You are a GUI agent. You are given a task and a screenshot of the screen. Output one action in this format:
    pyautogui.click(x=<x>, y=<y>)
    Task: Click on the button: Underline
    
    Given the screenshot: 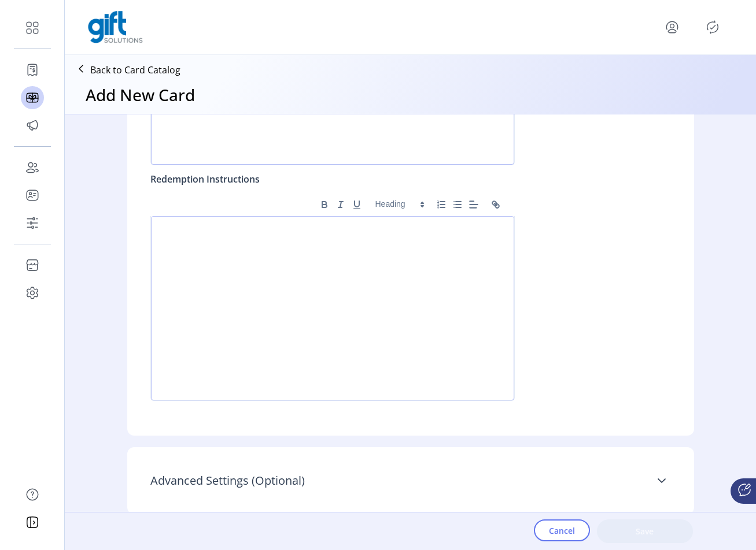 What is the action you would take?
    pyautogui.click(x=357, y=205)
    